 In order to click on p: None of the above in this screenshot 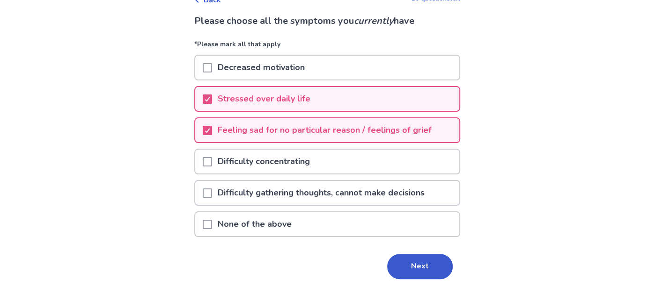, I will do `click(255, 224)`.